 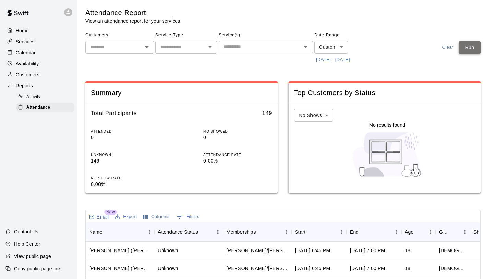 I want to click on a: Home, so click(x=38, y=31).